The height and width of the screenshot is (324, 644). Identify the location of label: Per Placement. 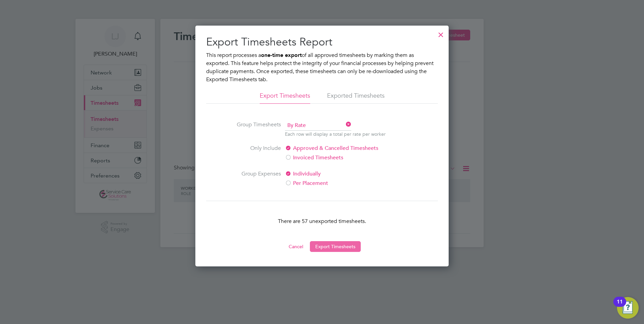
(341, 183).